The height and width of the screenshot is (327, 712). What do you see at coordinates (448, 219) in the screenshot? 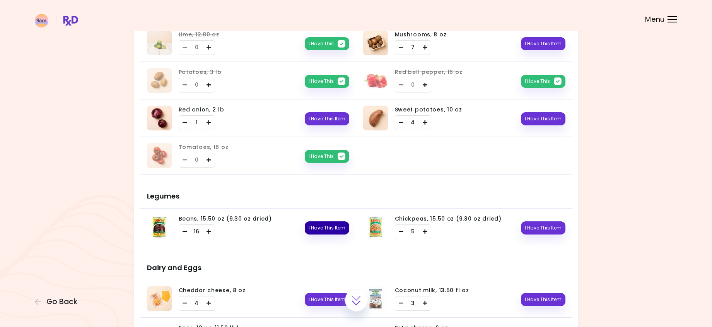
I see `span: Chickpeas, 15.50 oz (9.30 oz dried)` at bounding box center [448, 219].